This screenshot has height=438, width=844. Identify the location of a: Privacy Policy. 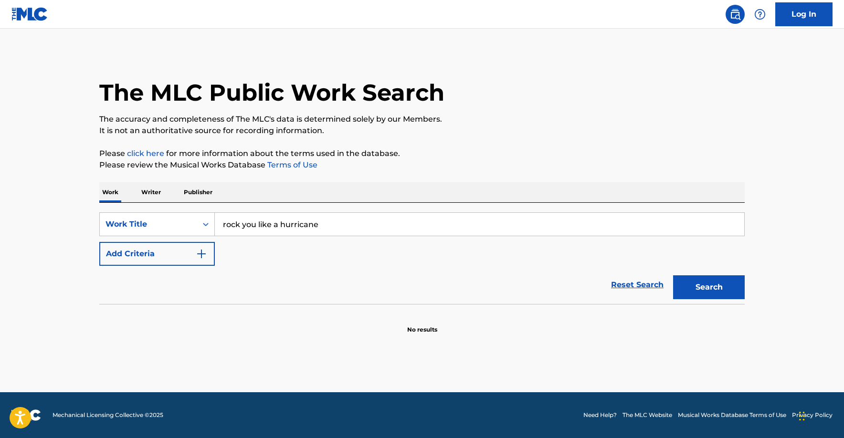
(812, 416).